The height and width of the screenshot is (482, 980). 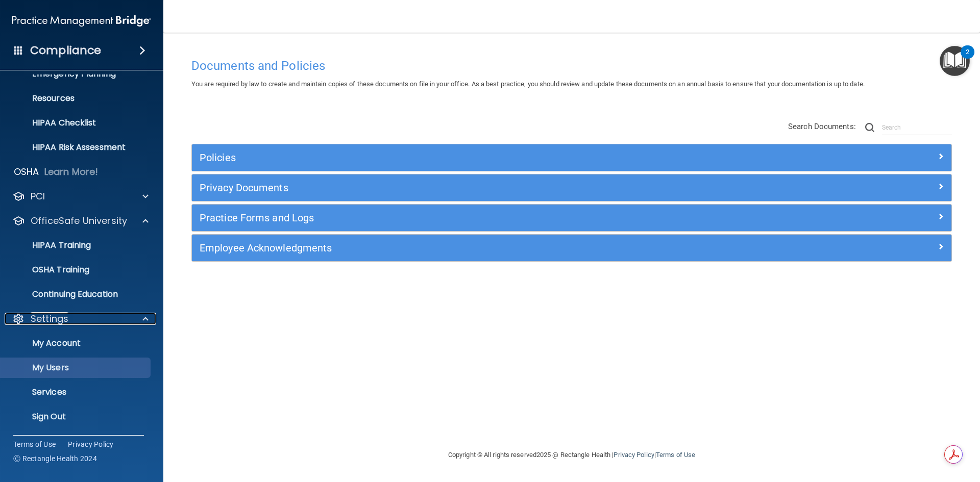 I want to click on p: HIPAA Training, so click(x=49, y=245).